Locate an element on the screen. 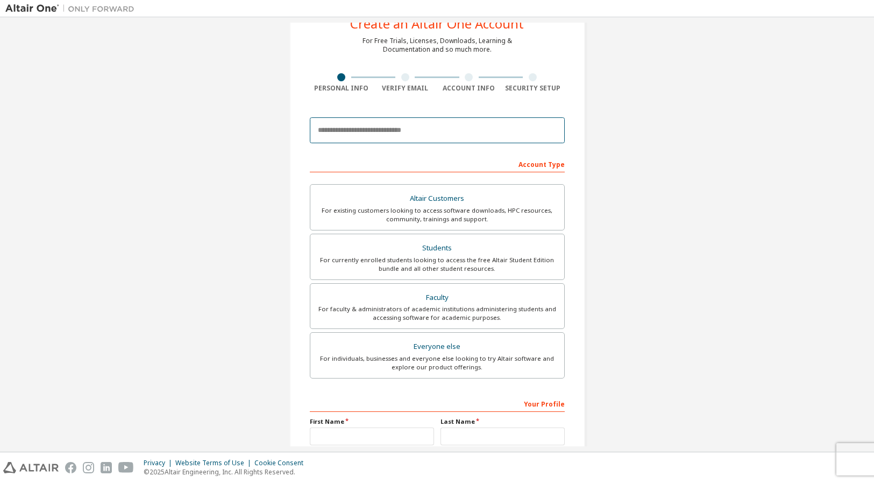 The height and width of the screenshot is (483, 874). p: © 2025 Altair Engineering, Inc. All Rights Reserved. is located at coordinates (226, 471).